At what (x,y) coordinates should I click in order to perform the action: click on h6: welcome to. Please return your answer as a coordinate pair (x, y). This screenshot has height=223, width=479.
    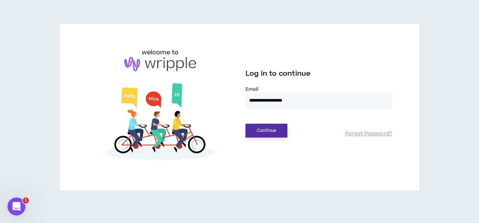
    Looking at the image, I should click on (160, 52).